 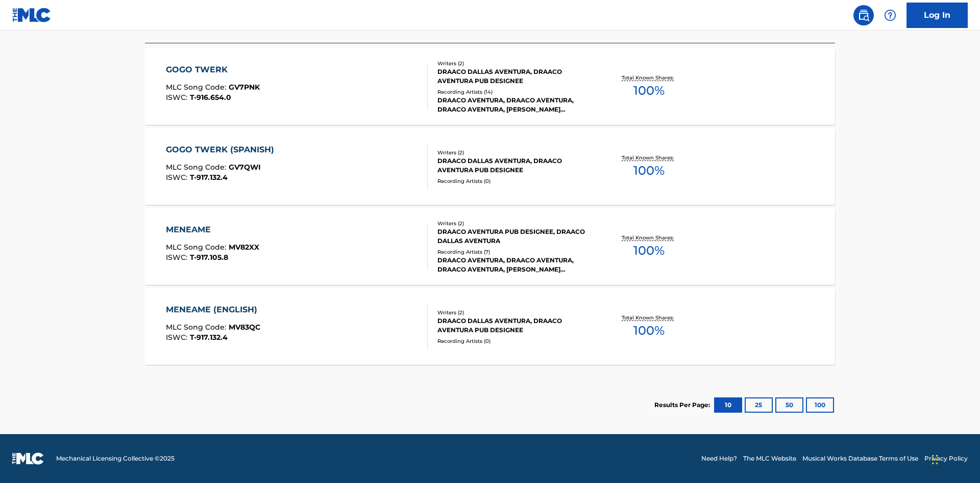 I want to click on div: Help, so click(x=890, y=16).